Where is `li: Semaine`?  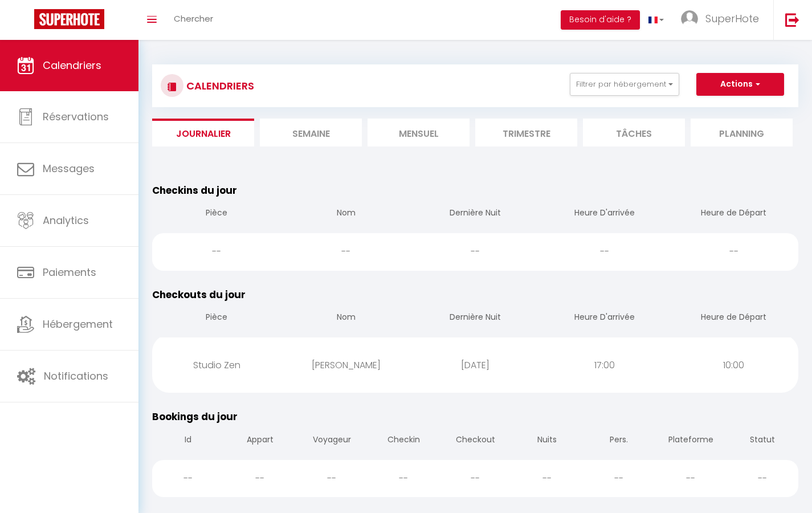
li: Semaine is located at coordinates (311, 132).